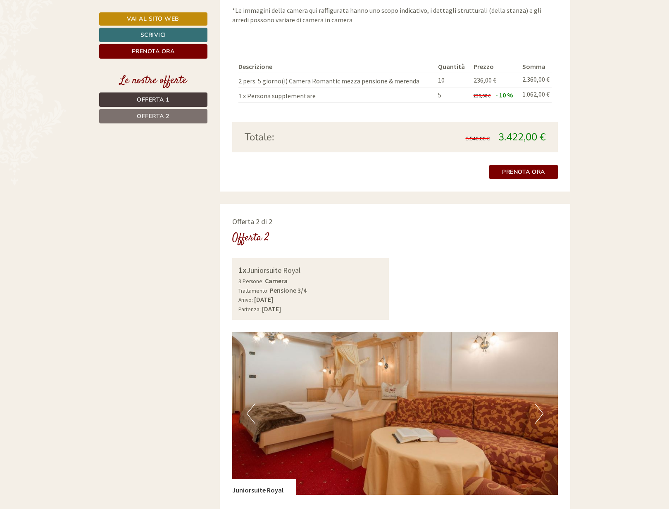 The width and height of the screenshot is (669, 509). Describe the element at coordinates (259, 35) in the screenshot. I see `div: Buon giorno, come possiamo aiutarla?` at that location.